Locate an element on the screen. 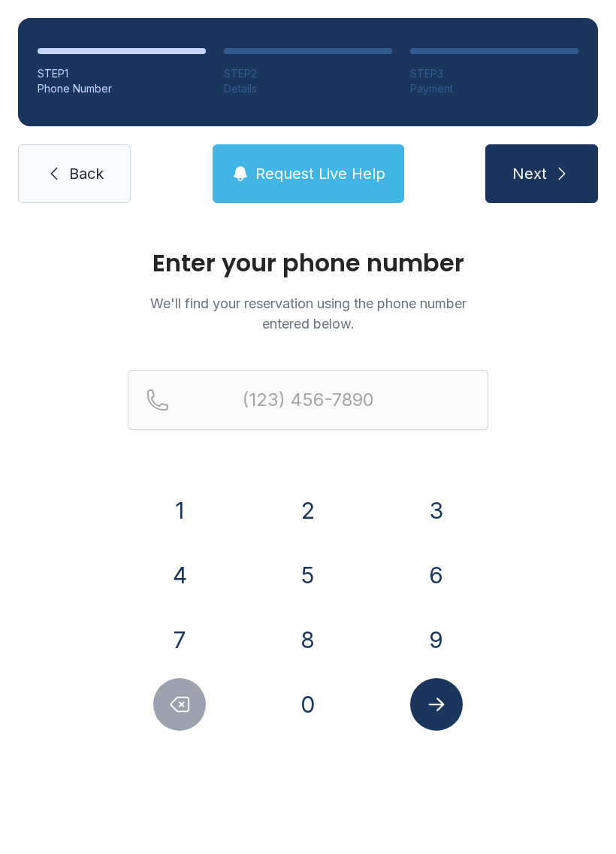 This screenshot has height=854, width=616. button: Submit lookup form is located at coordinates (436, 704).